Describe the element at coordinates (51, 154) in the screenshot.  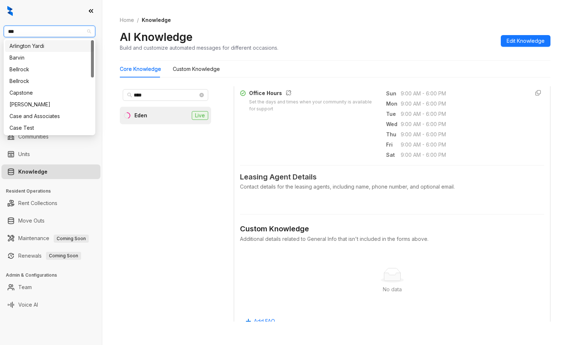
I see `li: Units` at that location.